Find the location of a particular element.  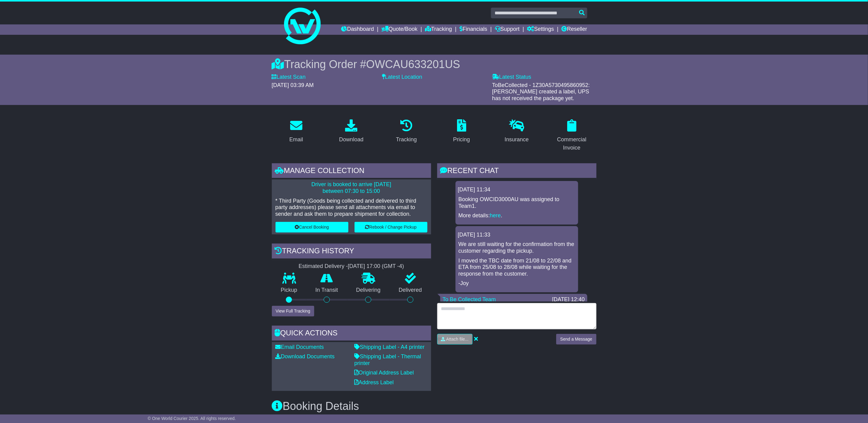

label: Latest Status is located at coordinates (512, 77).